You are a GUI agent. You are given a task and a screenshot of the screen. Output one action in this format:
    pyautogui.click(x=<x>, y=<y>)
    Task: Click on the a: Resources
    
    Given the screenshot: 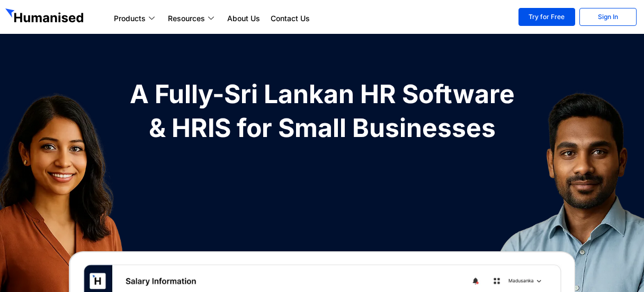 What is the action you would take?
    pyautogui.click(x=192, y=18)
    